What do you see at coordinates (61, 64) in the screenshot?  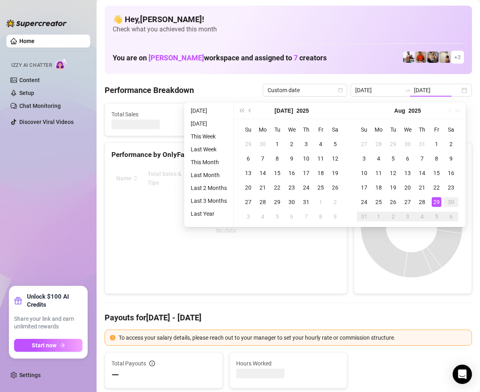 I see `img: AI Chatter` at bounding box center [61, 64].